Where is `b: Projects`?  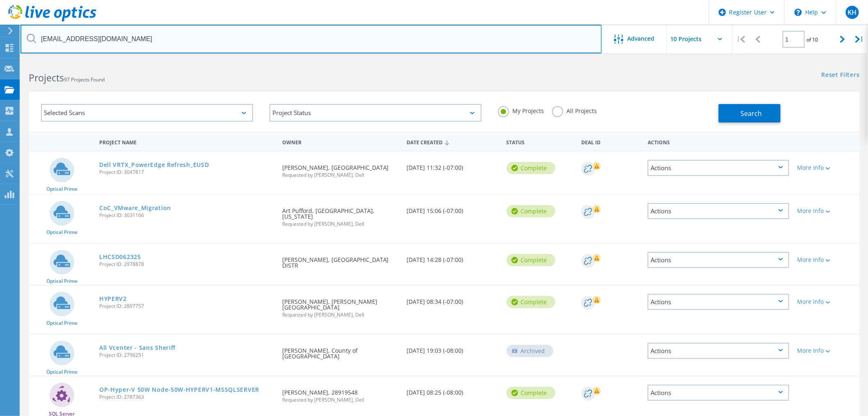
b: Projects is located at coordinates (46, 78).